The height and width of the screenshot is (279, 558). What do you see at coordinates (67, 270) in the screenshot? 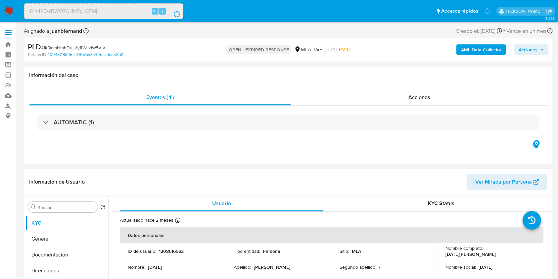
I see `button: Direcciones` at bounding box center [67, 270].